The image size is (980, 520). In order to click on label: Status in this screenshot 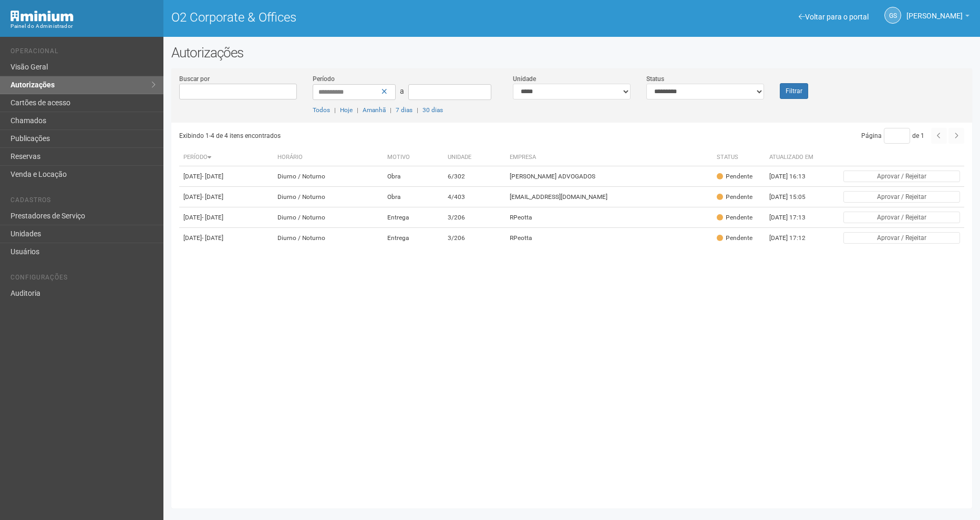, I will do `click(655, 79)`.